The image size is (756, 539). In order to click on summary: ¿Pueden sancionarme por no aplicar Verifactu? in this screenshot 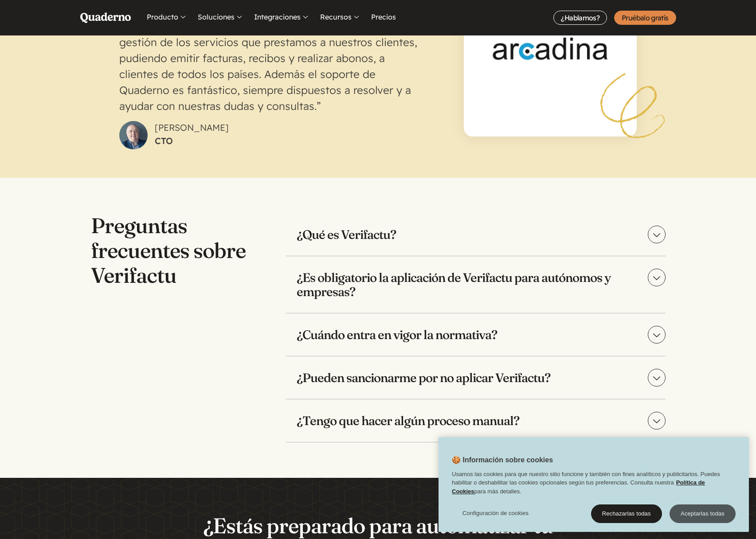, I will do `click(476, 377)`.